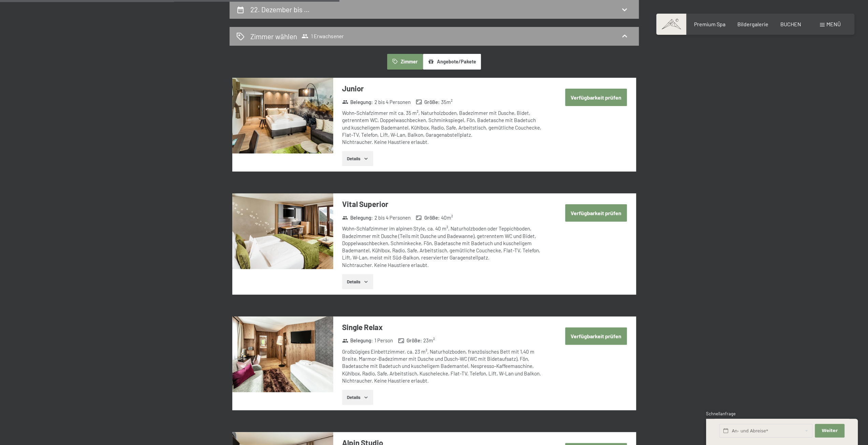  What do you see at coordinates (323, 36) in the screenshot?
I see `span: 1 Erwachsener` at bounding box center [323, 36].